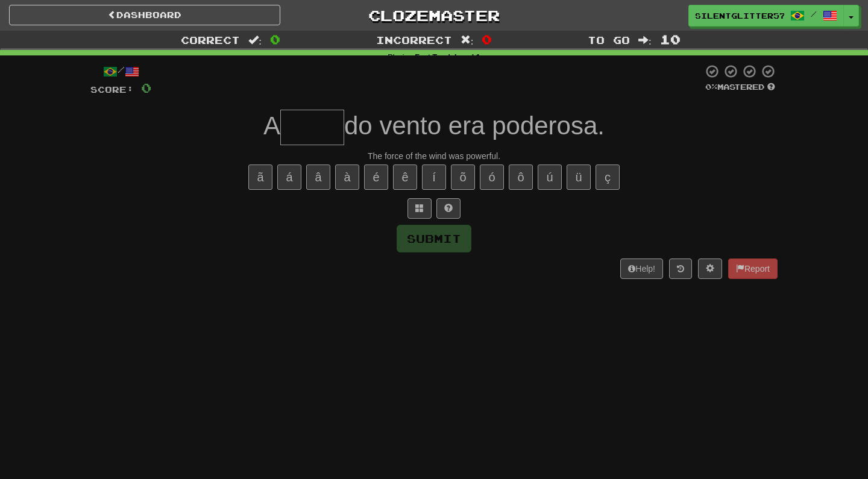  I want to click on span: do vento era poderosa., so click(474, 125).